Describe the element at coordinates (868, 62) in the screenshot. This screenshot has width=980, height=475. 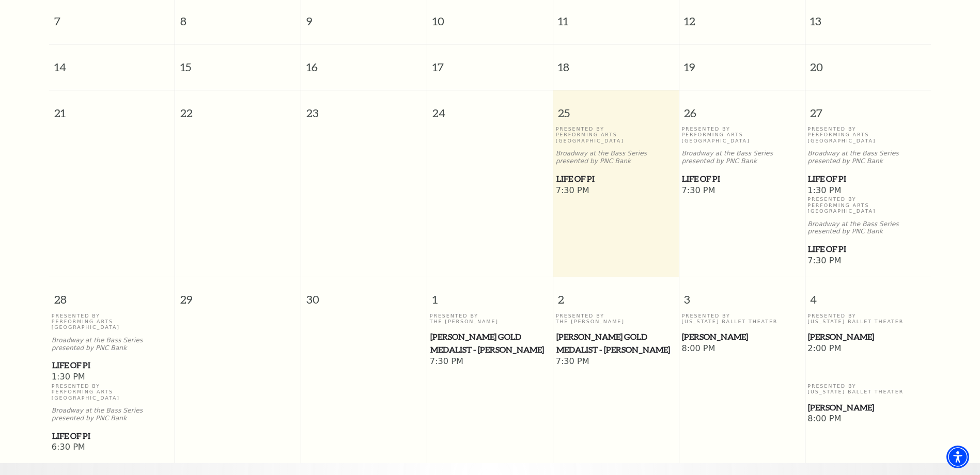
I see `span: 20` at that location.